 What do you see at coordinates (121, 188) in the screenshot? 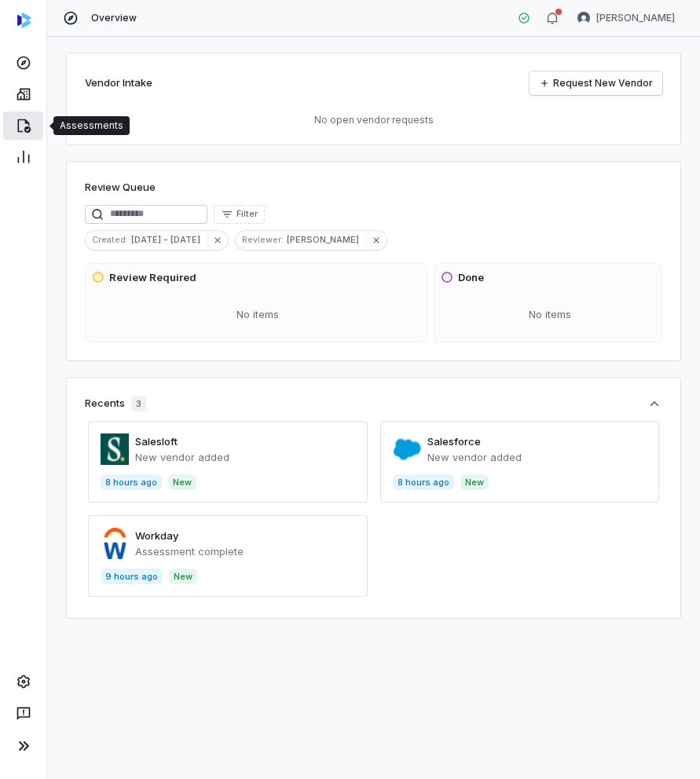
I see `h1: Review Queue` at bounding box center [121, 188].